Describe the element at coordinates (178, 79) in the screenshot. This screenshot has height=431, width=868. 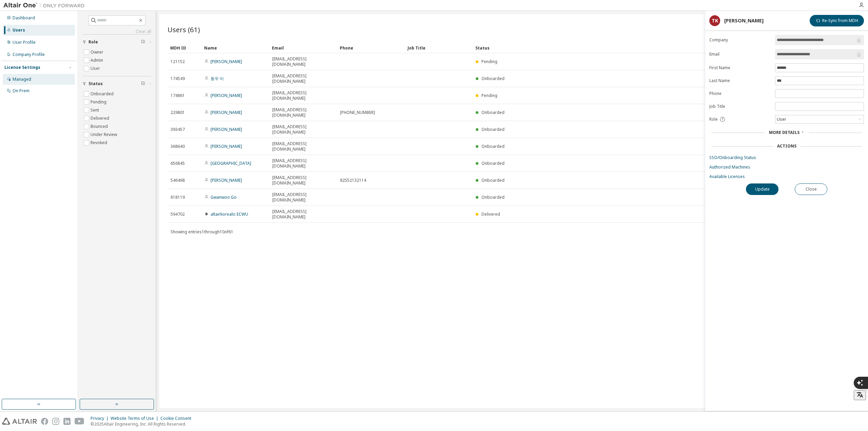
I see `span: 174549` at that location.